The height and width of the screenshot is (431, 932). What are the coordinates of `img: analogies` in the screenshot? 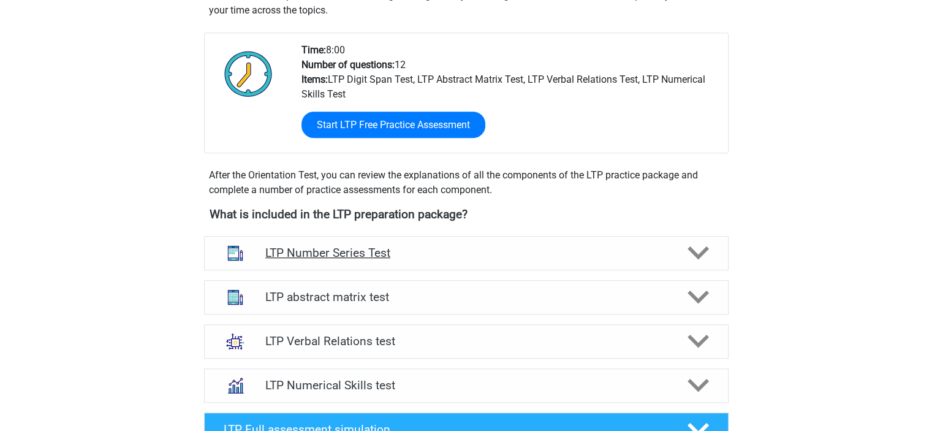 It's located at (235, 341).